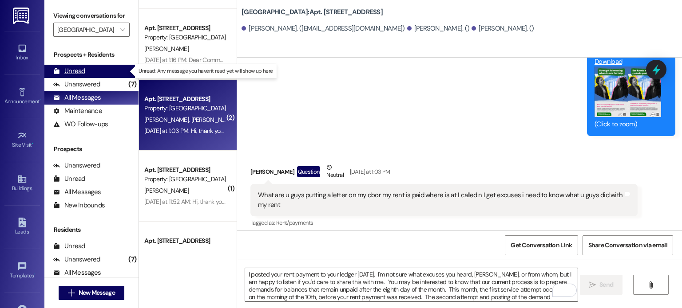 The width and height of the screenshot is (682, 308). Describe the element at coordinates (22, 271) in the screenshot. I see `a: Templates •` at that location.